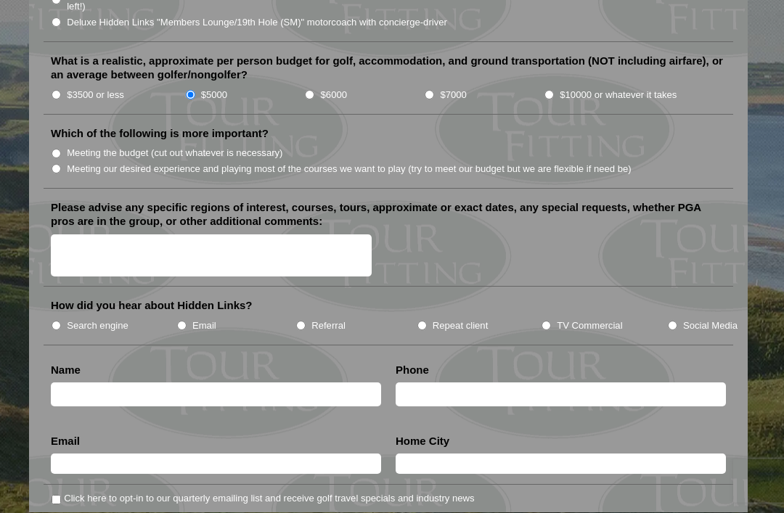 The width and height of the screenshot is (784, 513). Describe the element at coordinates (328, 327) in the screenshot. I see `label: Referral` at that location.